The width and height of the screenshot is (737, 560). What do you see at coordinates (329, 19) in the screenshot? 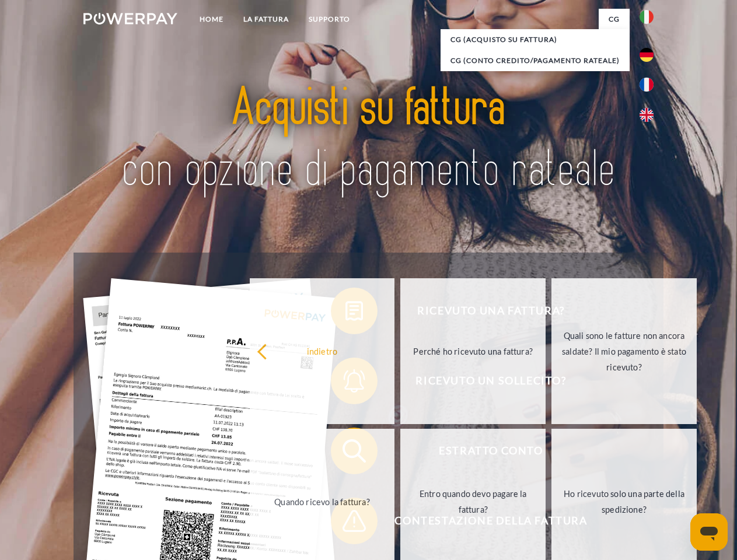
I see `a: Supporto` at bounding box center [329, 19].